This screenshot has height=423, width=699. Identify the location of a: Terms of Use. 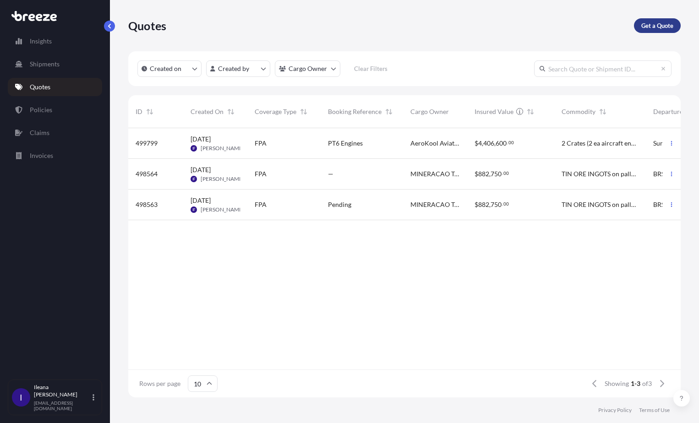
(654, 411).